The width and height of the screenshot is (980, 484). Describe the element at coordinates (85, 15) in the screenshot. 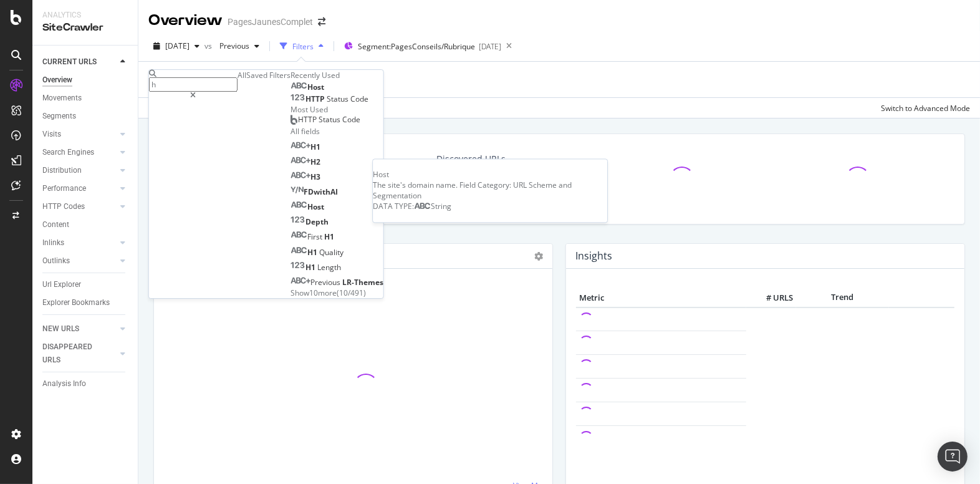

I see `div: Analytics` at that location.